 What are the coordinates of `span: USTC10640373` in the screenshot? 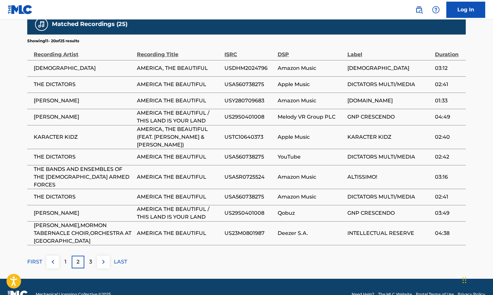 It's located at (249, 137).